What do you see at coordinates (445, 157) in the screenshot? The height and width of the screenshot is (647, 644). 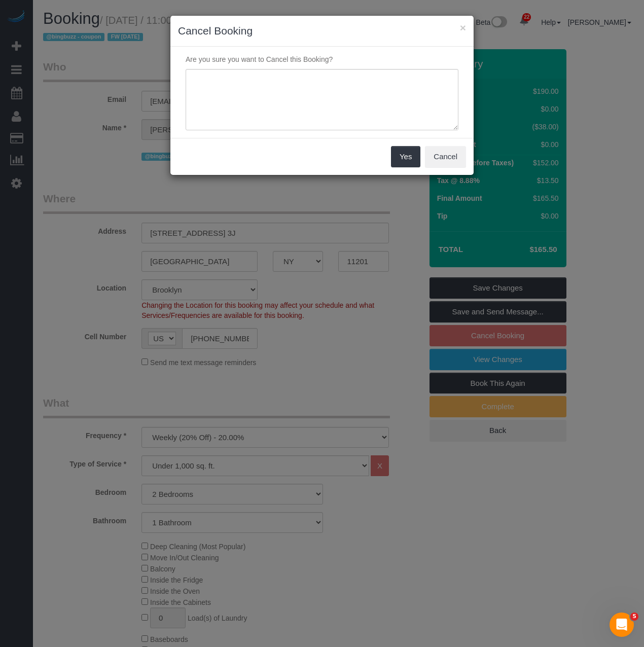 I see `button: Cancel` at bounding box center [445, 157].